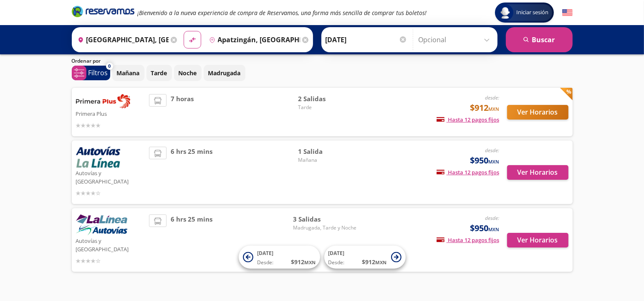 The image size is (644, 301). Describe the element at coordinates (98, 72) in the screenshot. I see `p: Filtros` at that location.